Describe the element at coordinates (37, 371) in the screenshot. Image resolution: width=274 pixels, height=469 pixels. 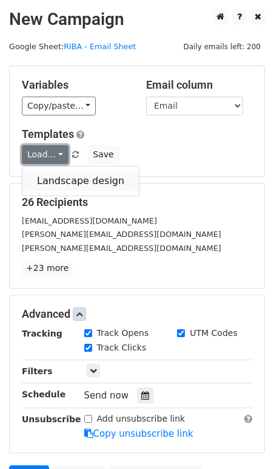
I see `strong: Filters` at that location.